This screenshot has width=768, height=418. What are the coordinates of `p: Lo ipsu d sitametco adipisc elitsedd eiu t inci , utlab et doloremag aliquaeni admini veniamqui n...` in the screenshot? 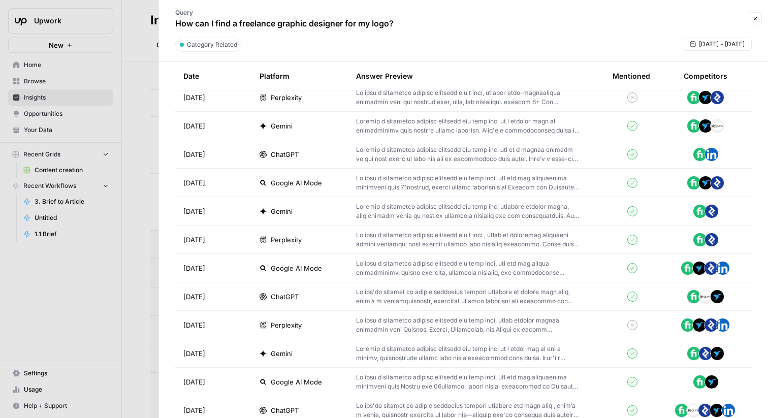 It's located at (468, 240).